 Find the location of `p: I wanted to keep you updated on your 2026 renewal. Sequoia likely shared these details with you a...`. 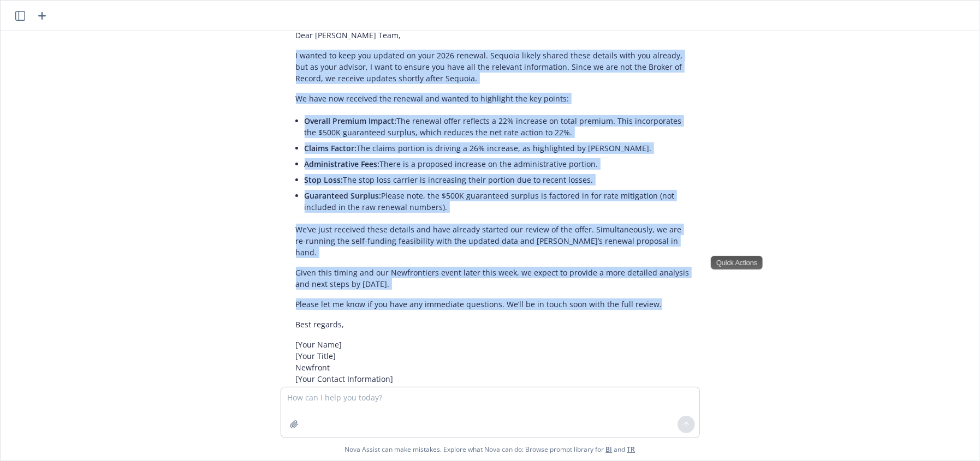

p: I wanted to keep you updated on your 2026 renewal. Sequoia likely shared these details with you a... is located at coordinates (494, 67).